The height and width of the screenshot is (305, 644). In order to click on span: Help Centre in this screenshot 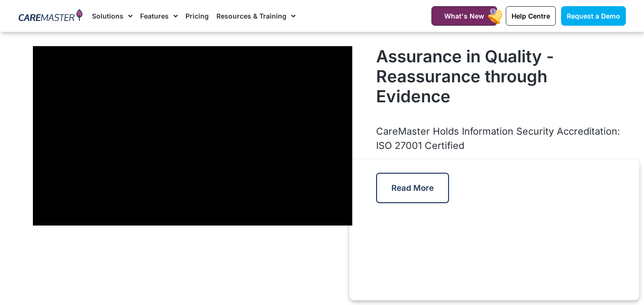, I will do `click(531, 16)`.